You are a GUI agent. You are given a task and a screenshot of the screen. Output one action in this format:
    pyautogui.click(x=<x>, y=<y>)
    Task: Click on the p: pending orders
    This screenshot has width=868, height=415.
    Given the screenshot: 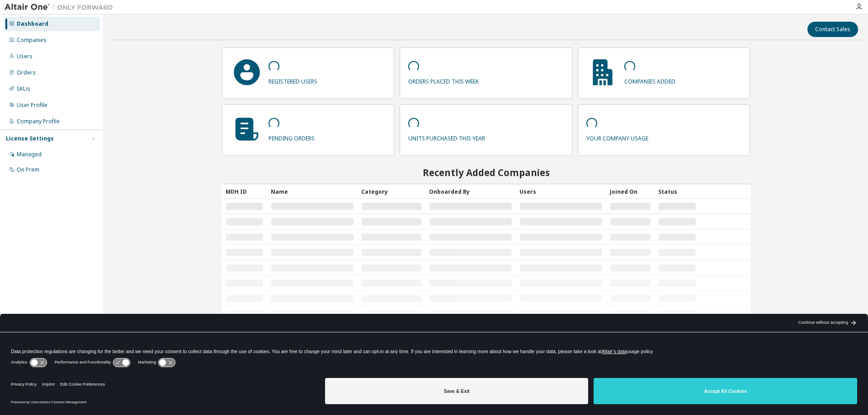 What is the action you would take?
    pyautogui.click(x=292, y=137)
    